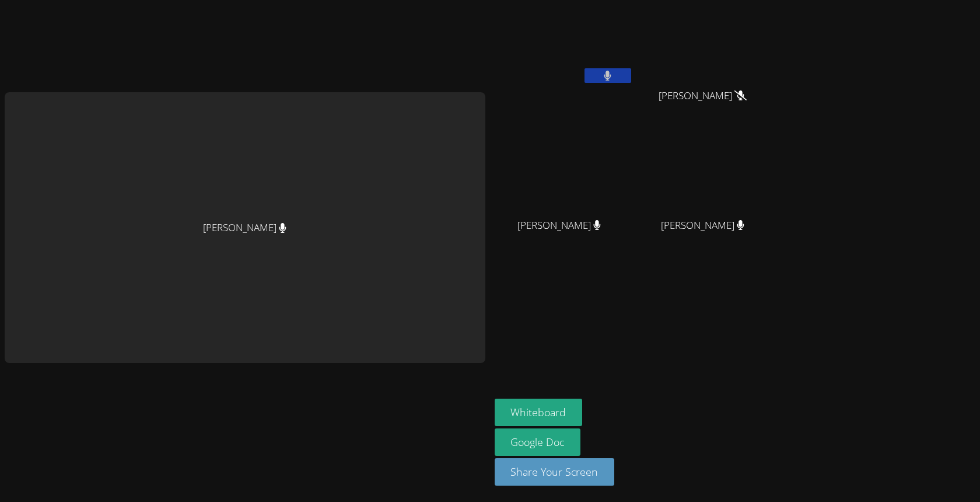 The height and width of the screenshot is (502, 980). Describe the element at coordinates (555, 472) in the screenshot. I see `button: Share Your Screen` at that location.